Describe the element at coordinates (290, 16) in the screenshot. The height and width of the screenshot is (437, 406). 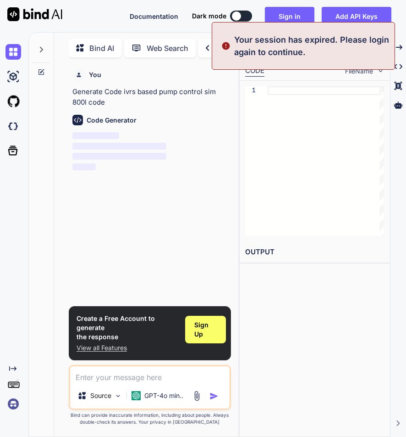
I see `button: Sign in` at that location.